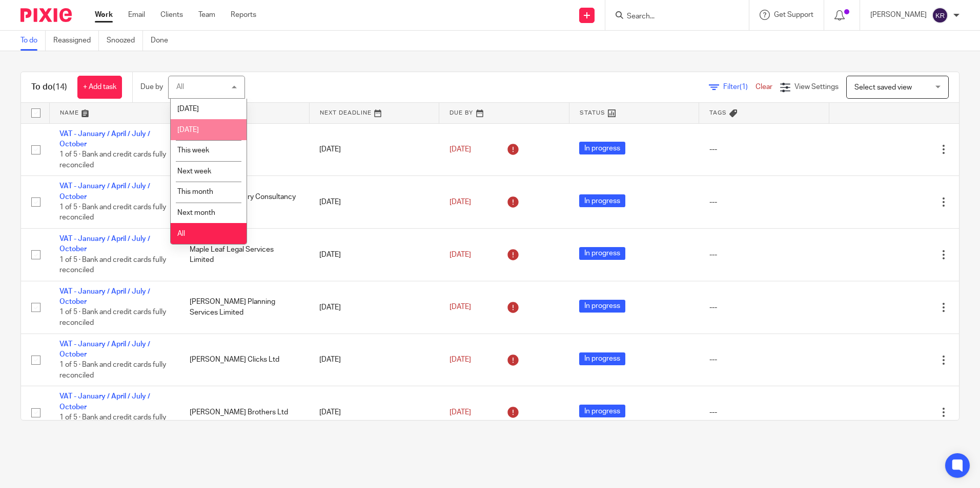 The width and height of the screenshot is (980, 488). What do you see at coordinates (243, 15) in the screenshot?
I see `a: Reports` at bounding box center [243, 15].